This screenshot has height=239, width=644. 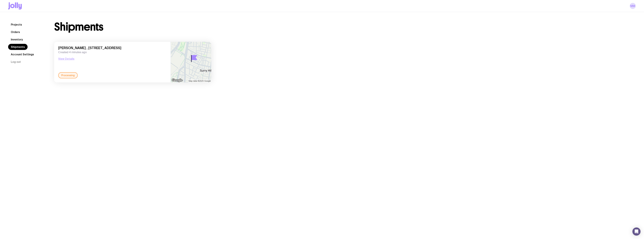 What do you see at coordinates (18, 47) in the screenshot?
I see `a: Shipments` at bounding box center [18, 47].